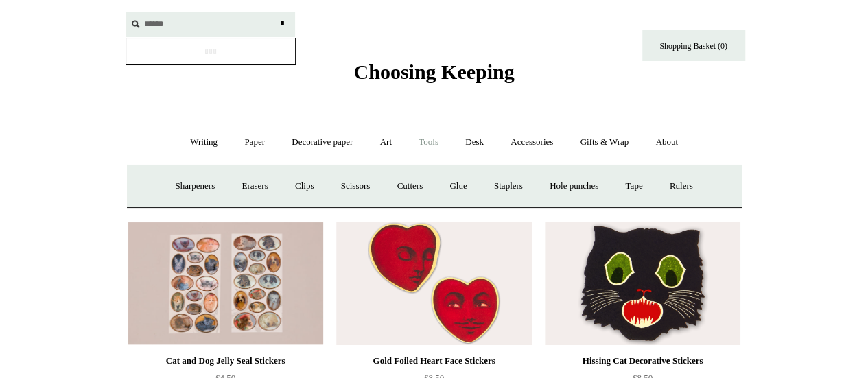 Image resolution: width=868 pixels, height=378 pixels. What do you see at coordinates (642, 284) in the screenshot?
I see `a: Hissing Cat Decorative Stickers Hissing Cat Decorative Stickers` at bounding box center [642, 284].